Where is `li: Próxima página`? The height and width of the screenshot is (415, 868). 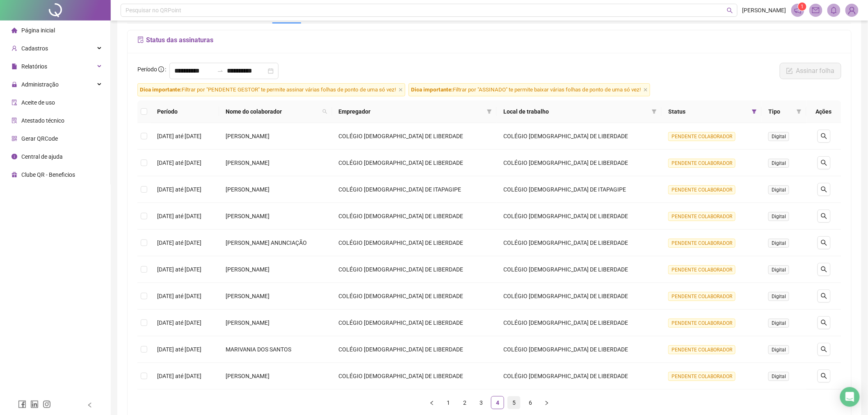 li: Próxima página is located at coordinates (547, 403).